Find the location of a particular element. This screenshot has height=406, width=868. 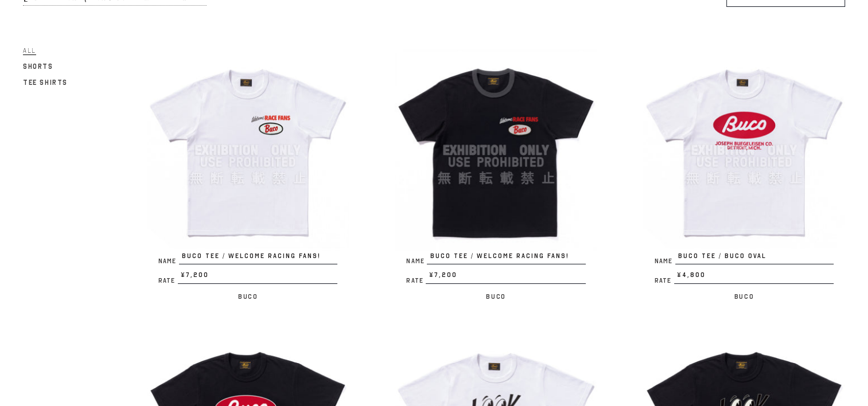

a: BUCO TEE / BUCO OVAL NameBUCO TEE / BUCO OVAL Rate¥4,800 Buco is located at coordinates (745, 176).